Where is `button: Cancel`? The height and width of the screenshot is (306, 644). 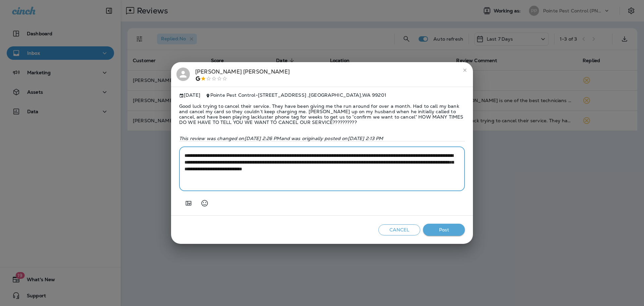 button: Cancel is located at coordinates (399, 230).